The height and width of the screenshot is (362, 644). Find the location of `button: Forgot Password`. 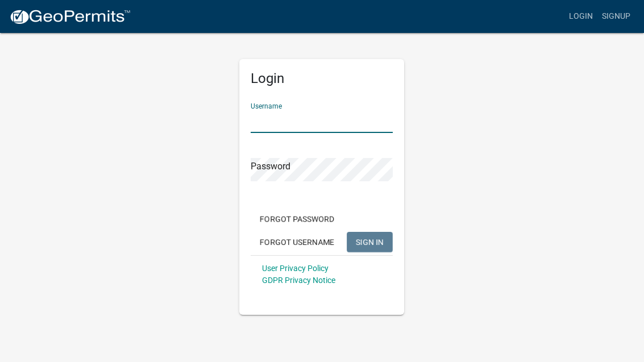

button: Forgot Password is located at coordinates (297, 219).